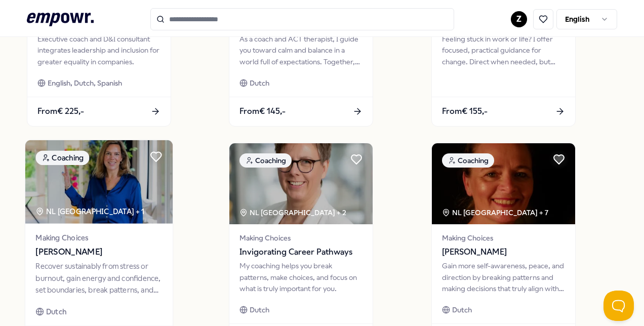 The width and height of the screenshot is (644, 326). What do you see at coordinates (262, 111) in the screenshot?
I see `span: From € 145,-` at bounding box center [262, 111].